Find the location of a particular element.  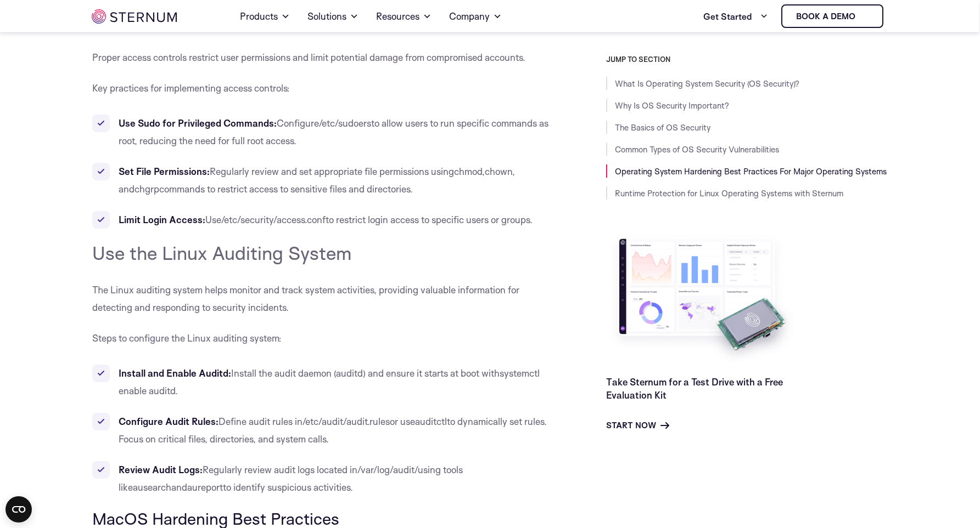

span: chmod is located at coordinates (468, 171).